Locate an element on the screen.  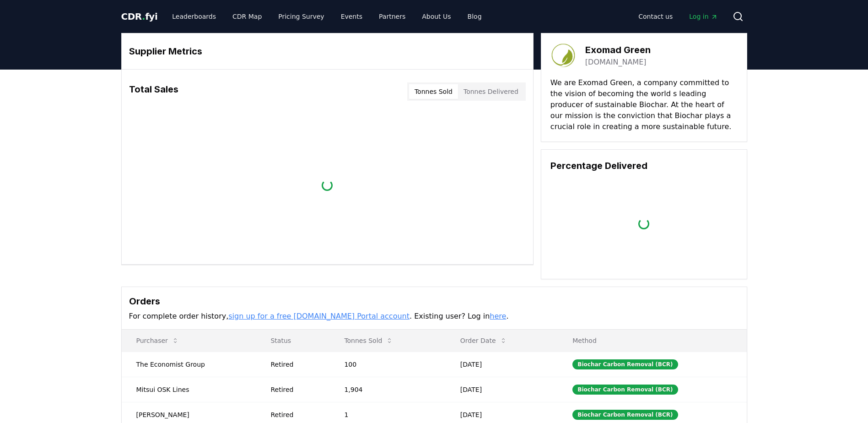
td: Mitsui OSK Lines is located at coordinates (189, 389).